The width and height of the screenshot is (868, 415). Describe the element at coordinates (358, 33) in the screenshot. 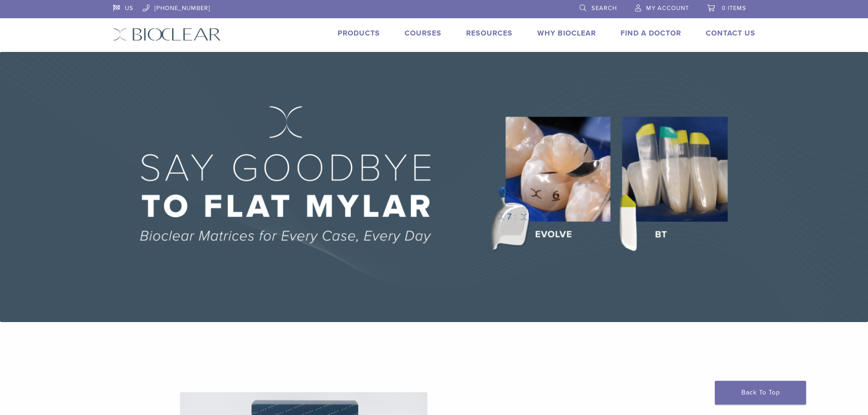

I see `a: Products` at that location.